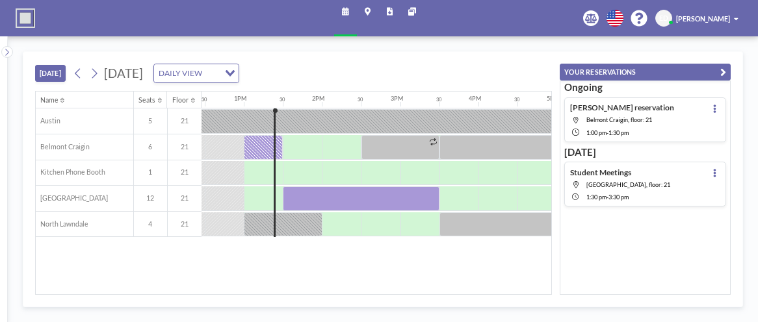 The image size is (758, 322). What do you see at coordinates (645, 87) in the screenshot?
I see `h3: Ongoing` at bounding box center [645, 87].